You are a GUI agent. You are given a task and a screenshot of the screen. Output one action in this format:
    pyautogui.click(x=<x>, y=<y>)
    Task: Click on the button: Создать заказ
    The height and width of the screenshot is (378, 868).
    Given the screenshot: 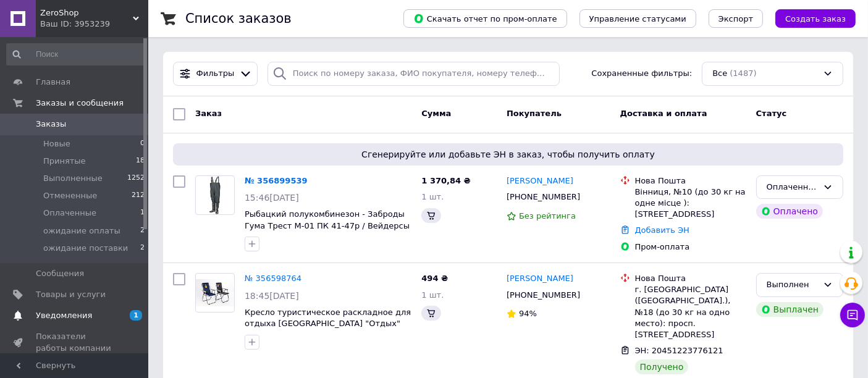 What is the action you would take?
    pyautogui.click(x=815, y=19)
    